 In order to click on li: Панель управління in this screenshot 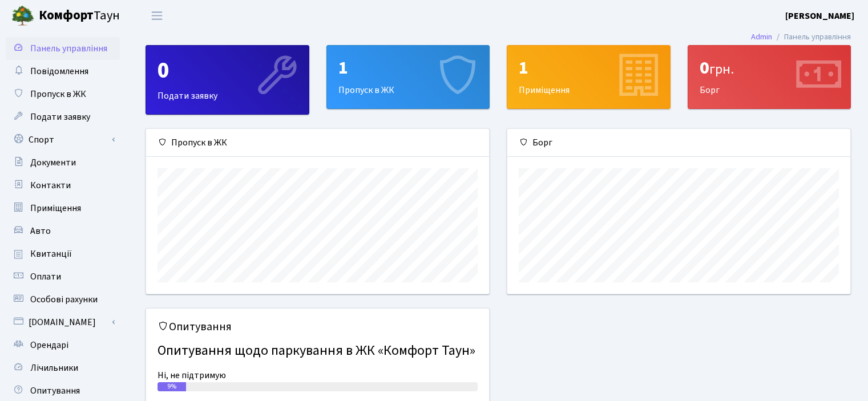, I will do `click(812, 37)`.